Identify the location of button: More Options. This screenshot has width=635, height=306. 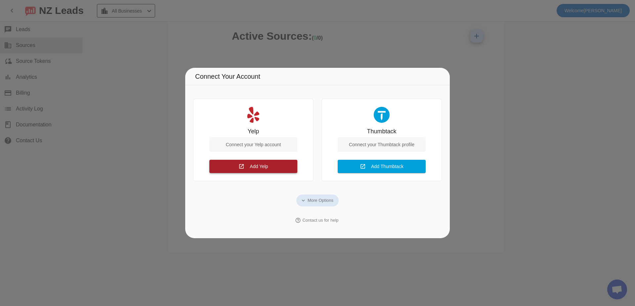
(318, 200).